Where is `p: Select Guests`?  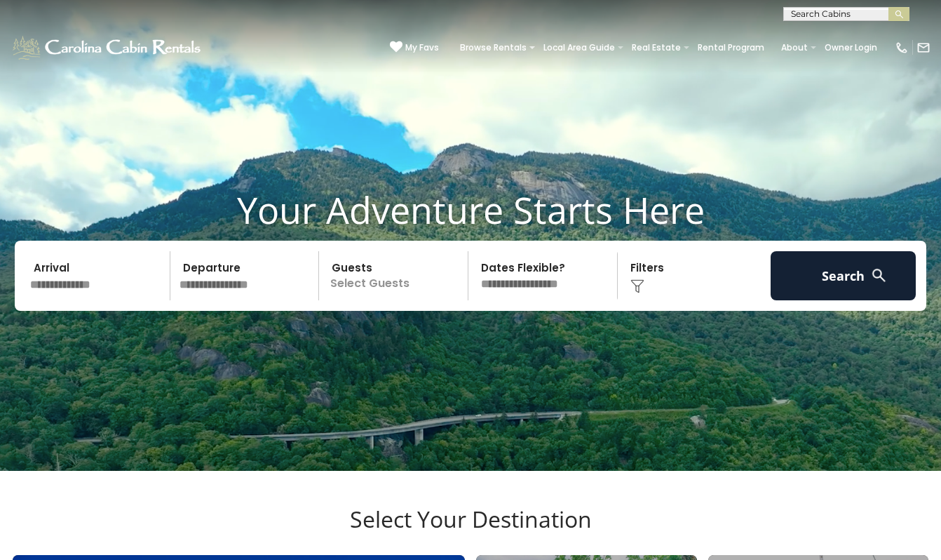 p: Select Guests is located at coordinates (396, 275).